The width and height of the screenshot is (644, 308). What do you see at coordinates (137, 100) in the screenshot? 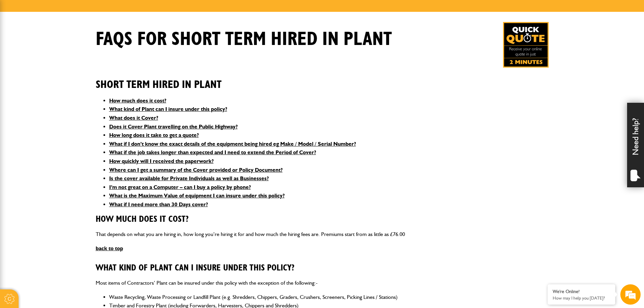
I see `a: How much does it cost?` at bounding box center [137, 100].